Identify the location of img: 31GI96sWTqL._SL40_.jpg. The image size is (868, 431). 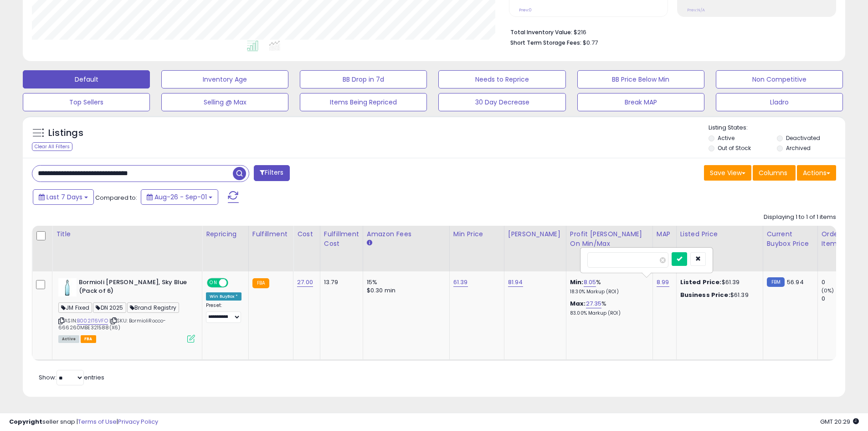
(68, 287).